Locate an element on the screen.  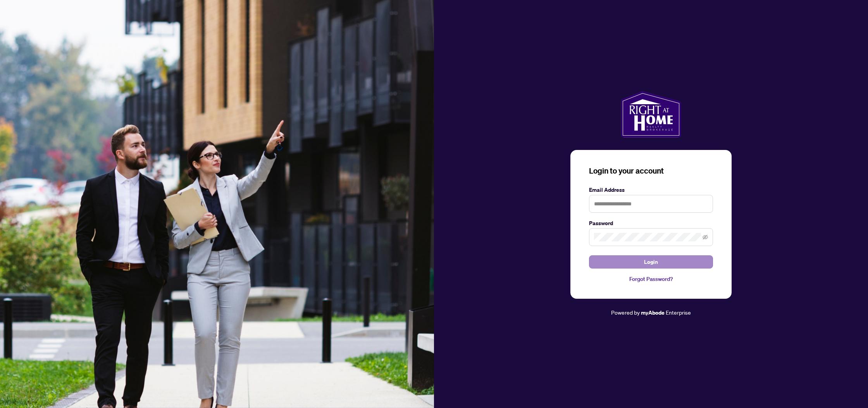
h3: Login to your account is located at coordinates (651, 171).